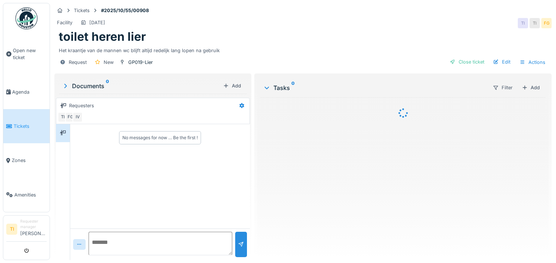 The width and height of the screenshot is (556, 263). Describe the element at coordinates (26, 18) in the screenshot. I see `img: Badge_color-CXgf-gQk.svg` at that location.